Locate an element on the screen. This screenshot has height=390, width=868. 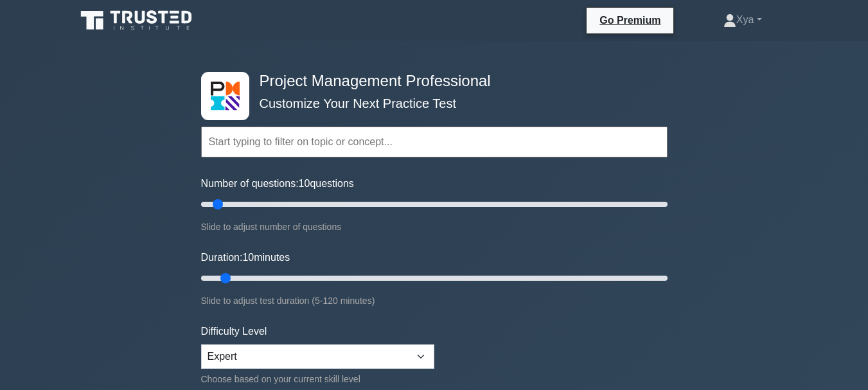
input: Start typing to filter on topic or concept... is located at coordinates (434, 142).